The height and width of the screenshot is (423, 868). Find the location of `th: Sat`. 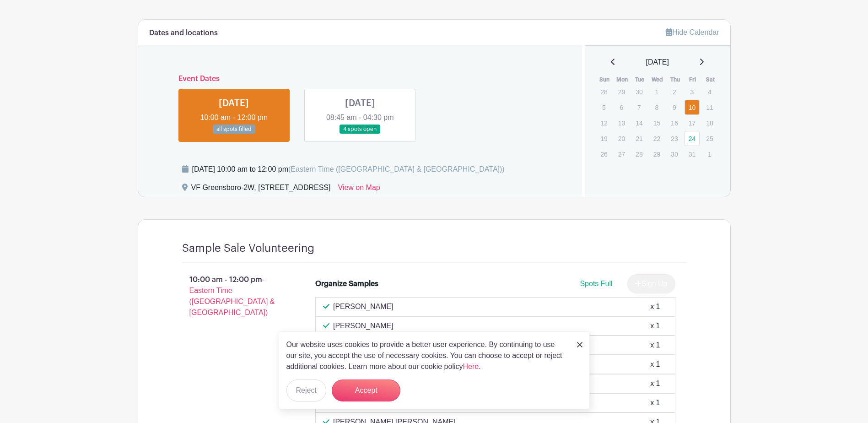

th: Sat is located at coordinates (710, 79).